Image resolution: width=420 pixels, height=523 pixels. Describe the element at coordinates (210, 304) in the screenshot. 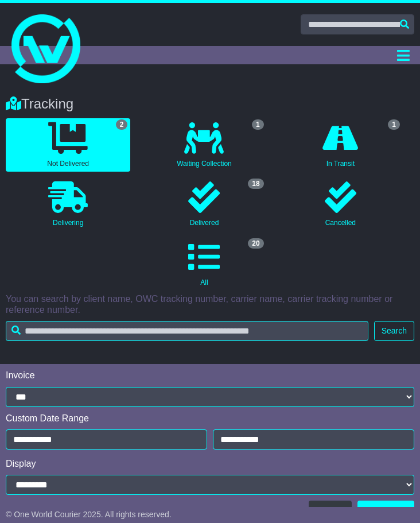

I see `p: You can search by client name, OWC tracking number, carrier name, carrier tracking number or refe...` at that location.